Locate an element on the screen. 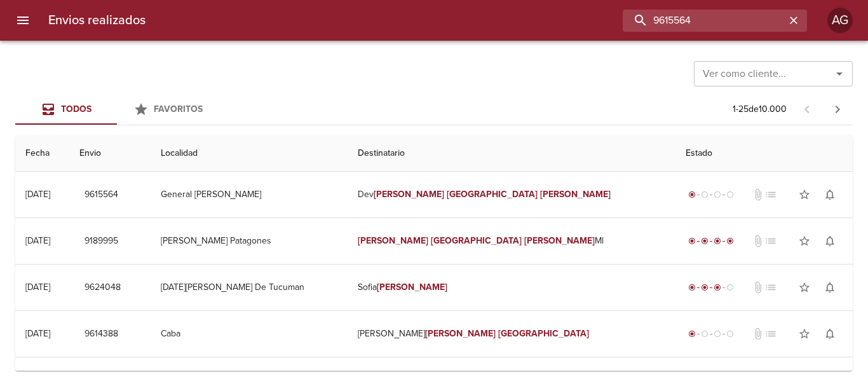 The height and width of the screenshot is (386, 868). td: Caba is located at coordinates (249, 334).